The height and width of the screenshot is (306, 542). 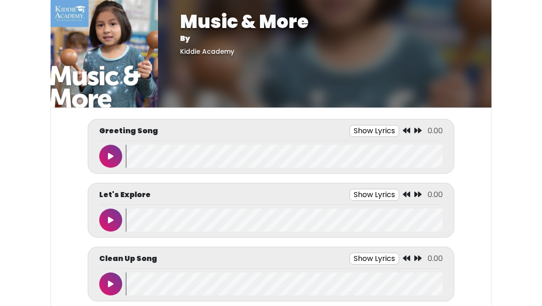 I want to click on p: By, so click(x=324, y=39).